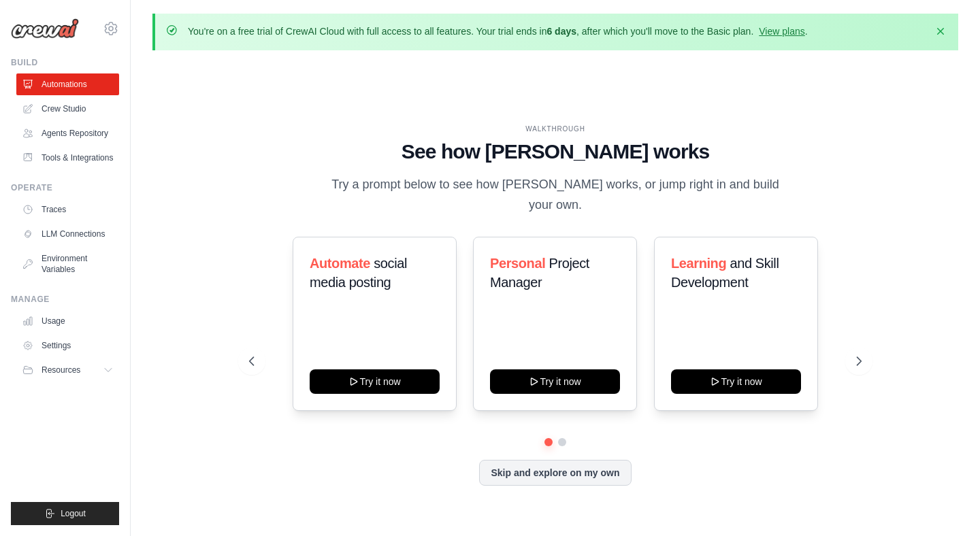 Image resolution: width=980 pixels, height=536 pixels. What do you see at coordinates (68, 108) in the screenshot?
I see `a: Crew Studio` at bounding box center [68, 108].